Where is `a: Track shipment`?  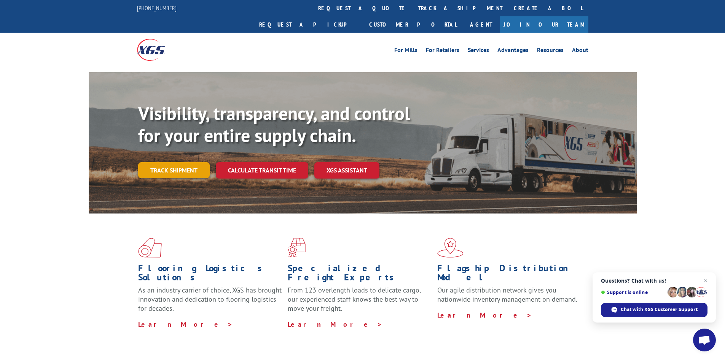
a: Track shipment is located at coordinates (174, 170).